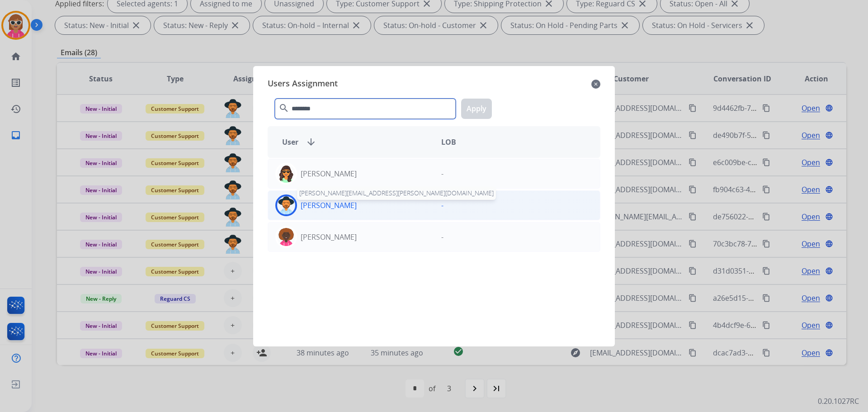 This screenshot has width=868, height=412. What do you see at coordinates (302, 84) in the screenshot?
I see `span: Users Assignment` at bounding box center [302, 84].